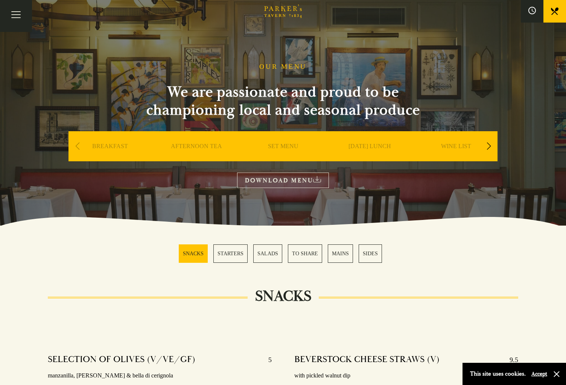  I want to click on p: 5, so click(266, 360).